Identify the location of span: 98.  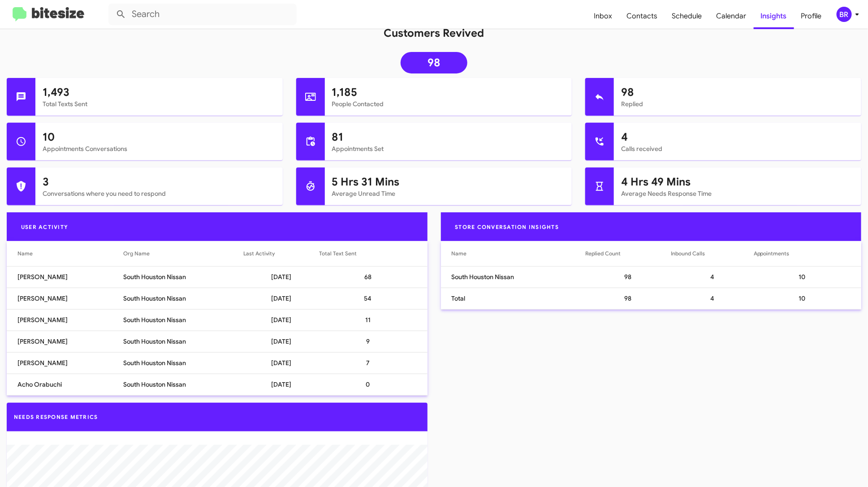
(434, 63).